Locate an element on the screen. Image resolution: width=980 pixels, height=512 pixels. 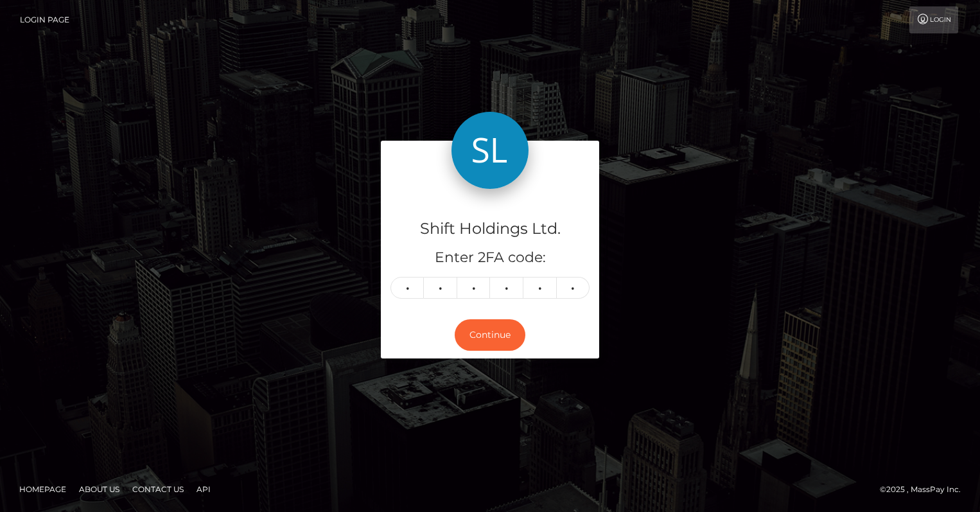
a: About Us is located at coordinates (99, 489).